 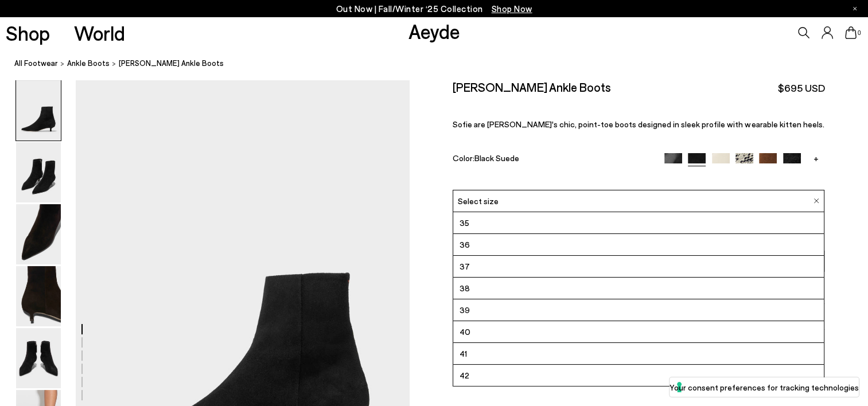 I want to click on span: 36, so click(x=464, y=244).